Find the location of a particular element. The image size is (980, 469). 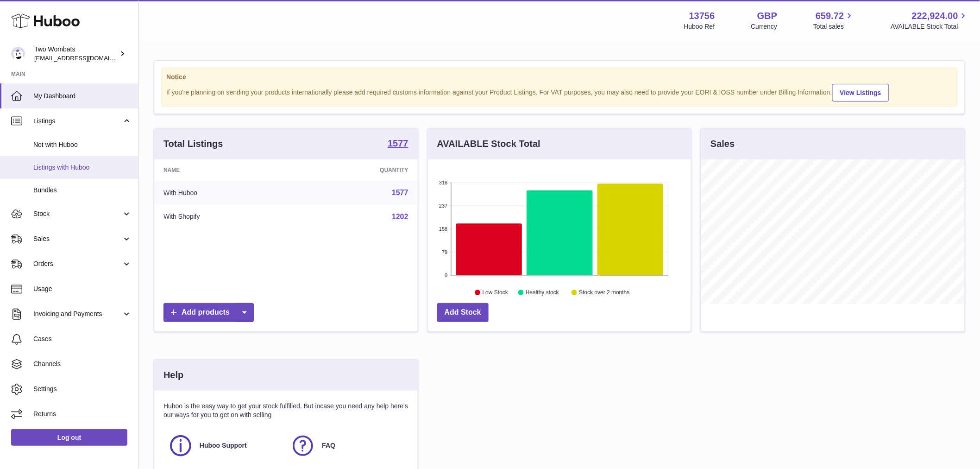

span: 222,924.00 is located at coordinates (935, 16).